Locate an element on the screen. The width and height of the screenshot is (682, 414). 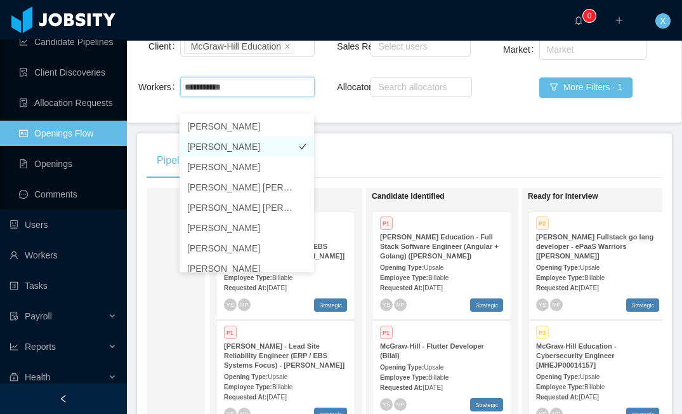
i: icon: line-chart is located at coordinates (14, 346).